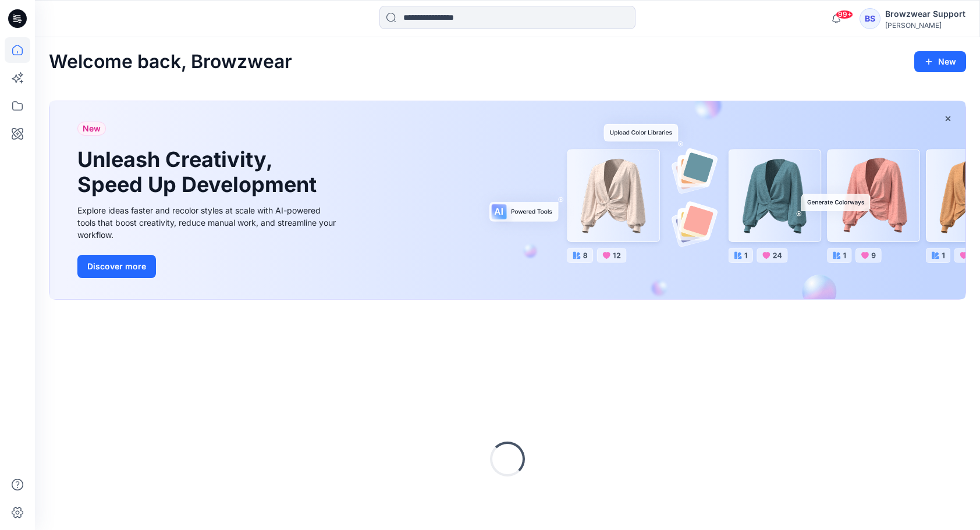 This screenshot has width=980, height=530. What do you see at coordinates (209, 266) in the screenshot?
I see `a: Discover more` at bounding box center [209, 266].